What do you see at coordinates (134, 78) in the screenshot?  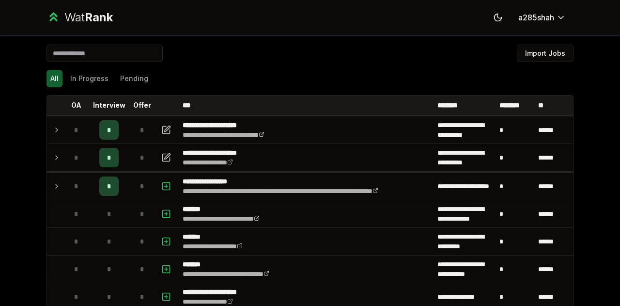 I see `button: Pending` at bounding box center [134, 78].